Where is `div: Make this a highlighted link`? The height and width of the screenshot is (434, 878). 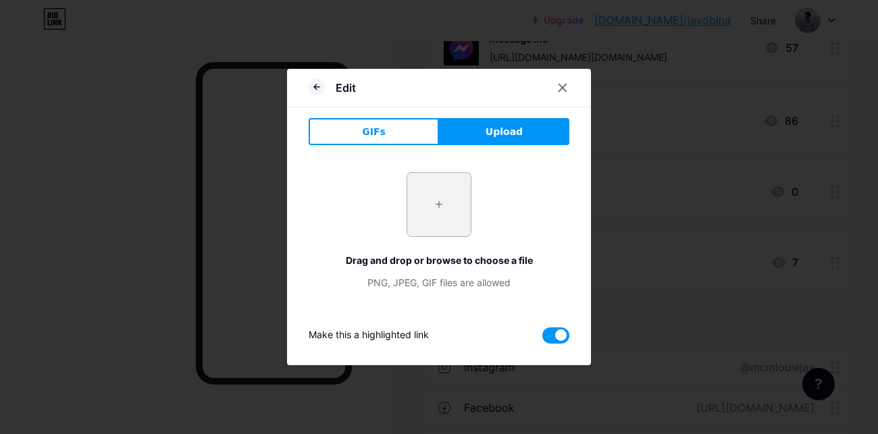 div: Make this a highlighted link is located at coordinates (369, 336).